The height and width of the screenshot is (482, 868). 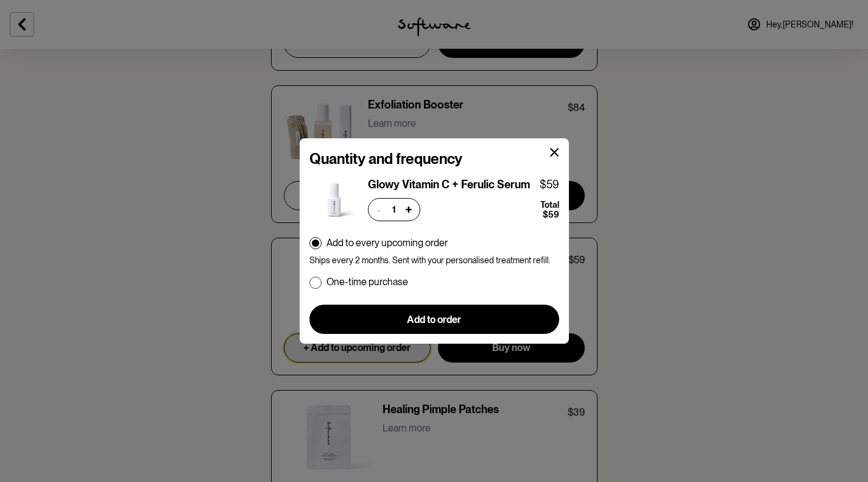 What do you see at coordinates (387, 243) in the screenshot?
I see `p: Add to every upcoming order` at bounding box center [387, 243].